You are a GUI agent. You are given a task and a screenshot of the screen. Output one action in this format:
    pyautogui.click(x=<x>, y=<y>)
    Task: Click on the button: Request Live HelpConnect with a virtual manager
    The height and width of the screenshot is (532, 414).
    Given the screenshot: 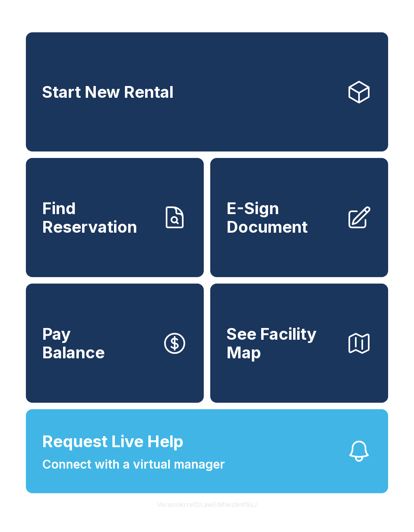 What is the action you would take?
    pyautogui.click(x=207, y=451)
    